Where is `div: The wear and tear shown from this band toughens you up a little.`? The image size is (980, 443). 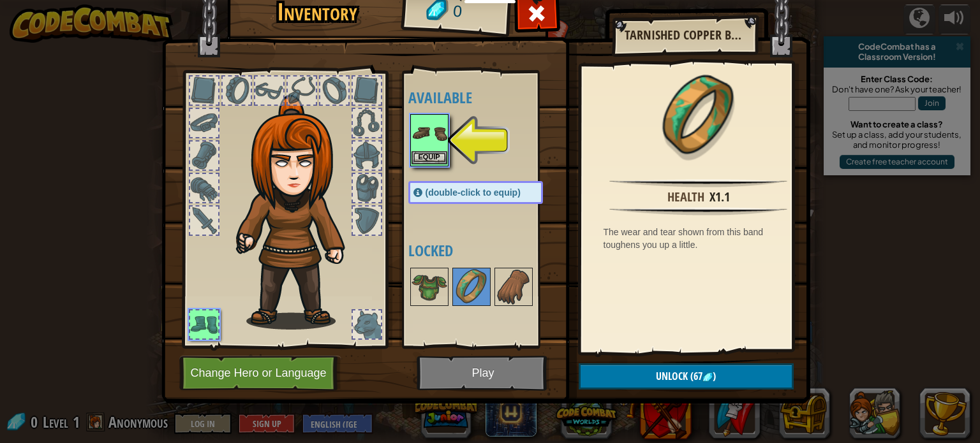
div: The wear and tear shown from this band toughens you up a little. is located at coordinates (702, 238).